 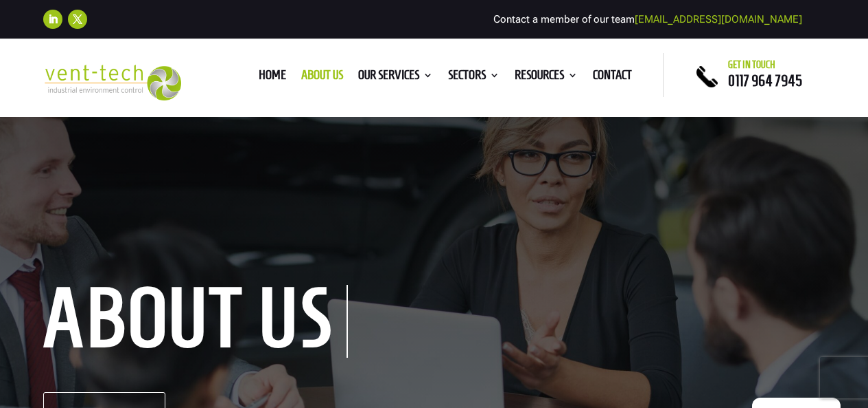 I want to click on a: Contact, so click(x=612, y=77).